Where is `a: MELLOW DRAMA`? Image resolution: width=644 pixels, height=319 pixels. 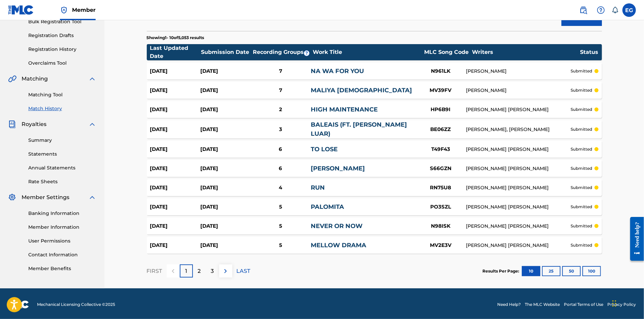 a: MELLOW DRAMA is located at coordinates (338, 245).